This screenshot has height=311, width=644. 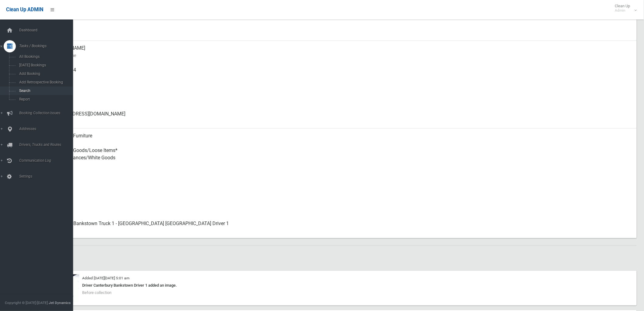 I want to click on strong: Jet Dynamics, so click(x=59, y=303).